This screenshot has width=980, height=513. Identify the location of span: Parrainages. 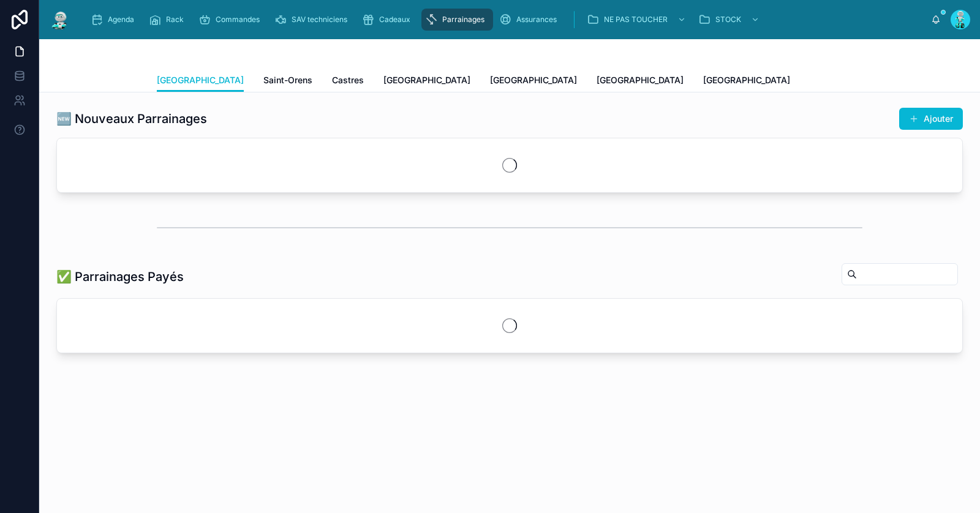
(463, 20).